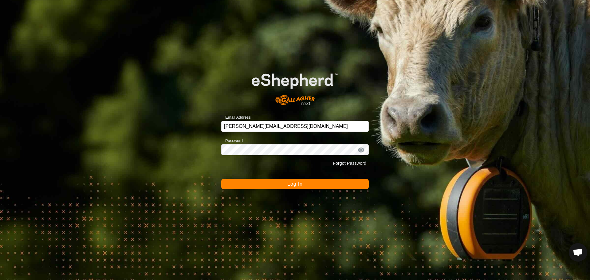 The height and width of the screenshot is (280, 590). What do you see at coordinates (295, 184) in the screenshot?
I see `span: Log In` at bounding box center [295, 184].